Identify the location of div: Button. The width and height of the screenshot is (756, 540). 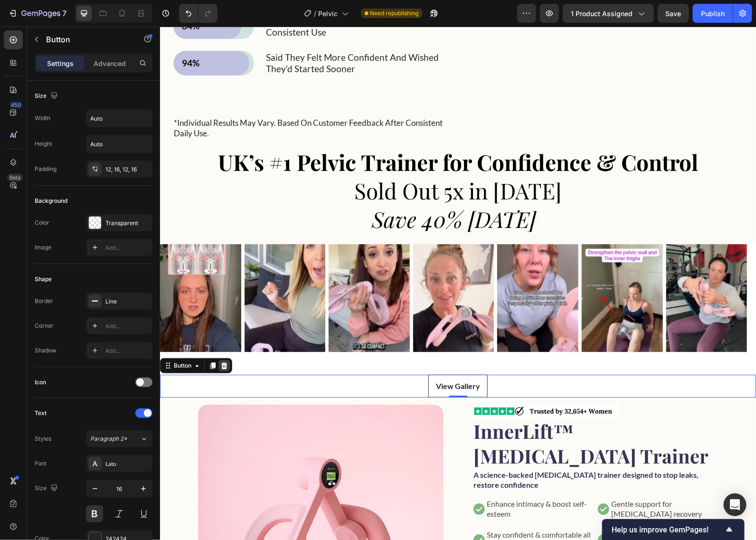
(22, 339).